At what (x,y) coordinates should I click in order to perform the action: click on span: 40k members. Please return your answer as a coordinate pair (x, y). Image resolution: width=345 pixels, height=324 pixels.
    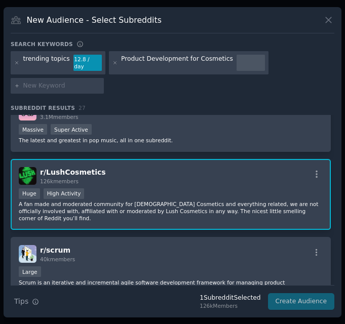
    Looking at the image, I should click on (57, 259).